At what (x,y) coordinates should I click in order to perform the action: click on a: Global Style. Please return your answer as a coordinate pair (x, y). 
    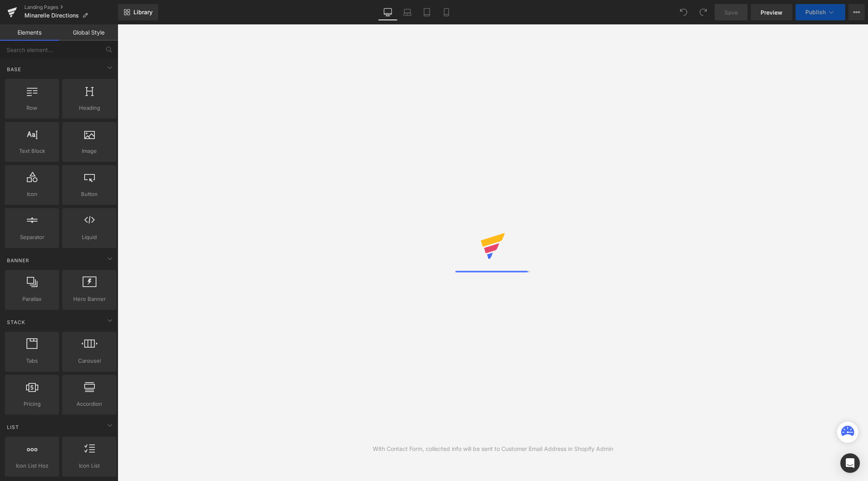
    Looking at the image, I should click on (89, 33).